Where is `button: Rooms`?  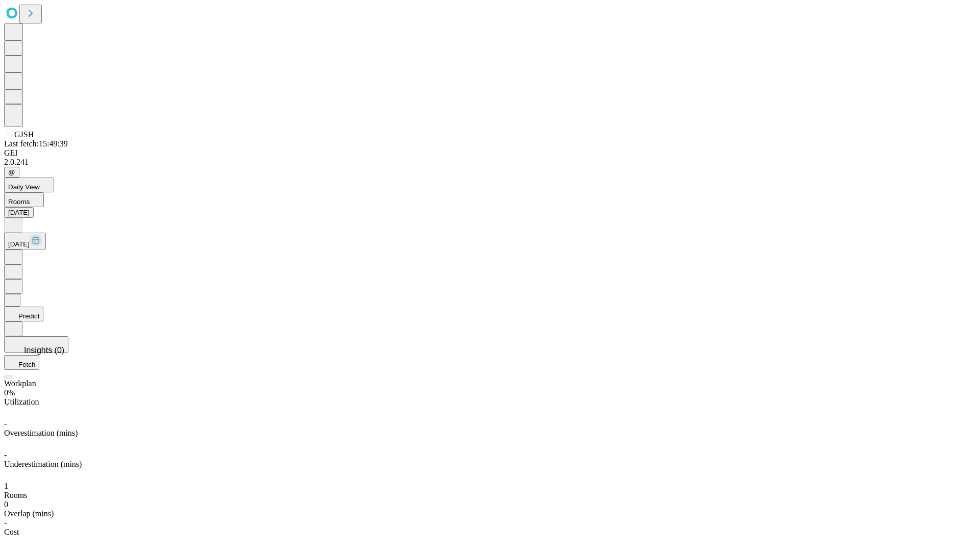 button: Rooms is located at coordinates (24, 200).